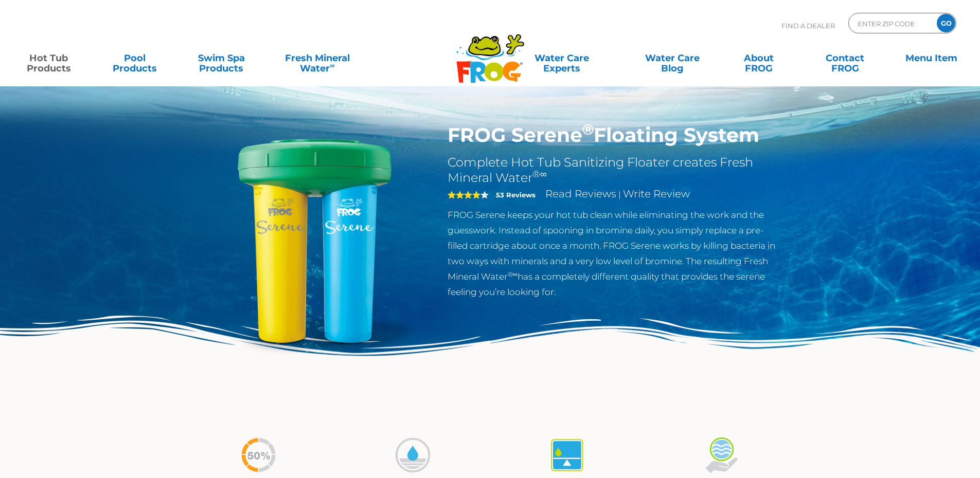 Image resolution: width=980 pixels, height=478 pixels. Describe the element at coordinates (562, 58) in the screenshot. I see `a: Water CareExperts` at that location.